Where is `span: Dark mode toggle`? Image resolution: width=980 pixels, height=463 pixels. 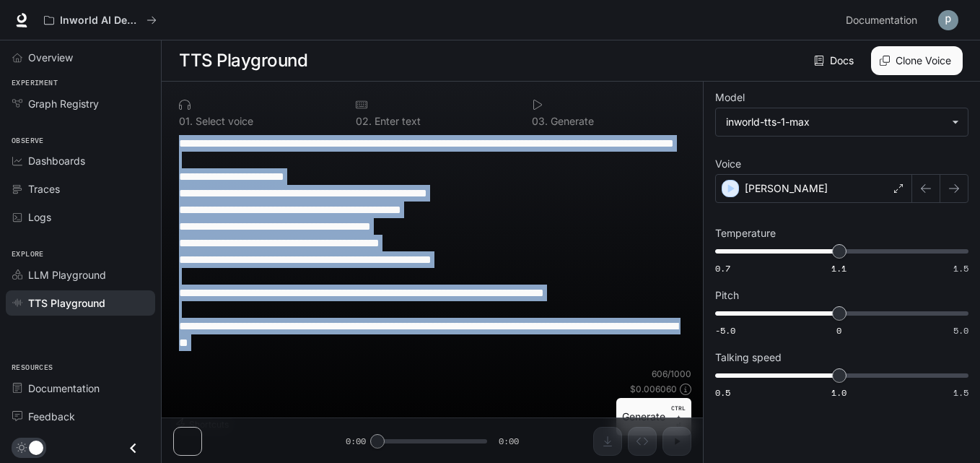 span: Dark mode toggle is located at coordinates (36, 447).